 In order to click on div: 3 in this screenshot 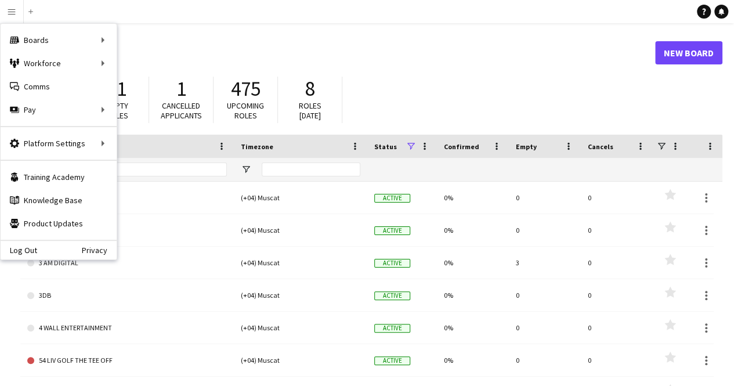, I will do `click(545, 262)`.